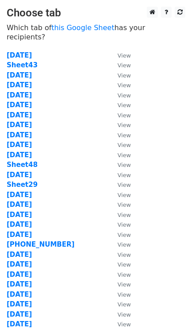 This screenshot has height=329, width=192. I want to click on strong: Sheet29, so click(22, 185).